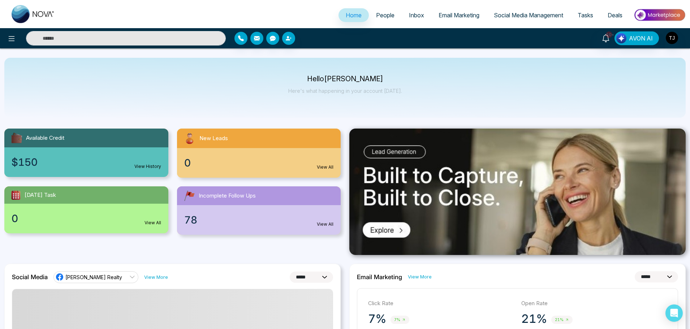 Image resolution: width=690 pixels, height=329 pixels. Describe the element at coordinates (190, 138) in the screenshot. I see `img: newLeads.svg` at that location.